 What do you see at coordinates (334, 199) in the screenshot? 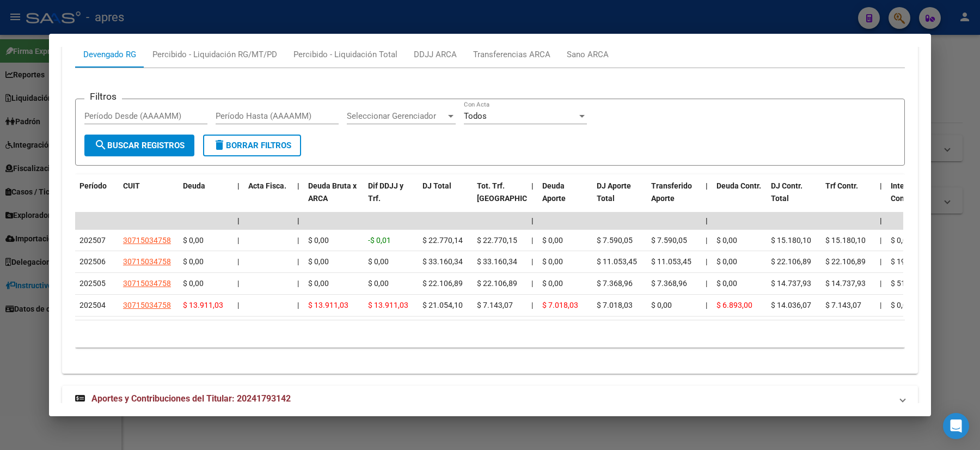
I see `datatable-header-cell: Deuda Bruta x ARCA` at bounding box center [334, 199].